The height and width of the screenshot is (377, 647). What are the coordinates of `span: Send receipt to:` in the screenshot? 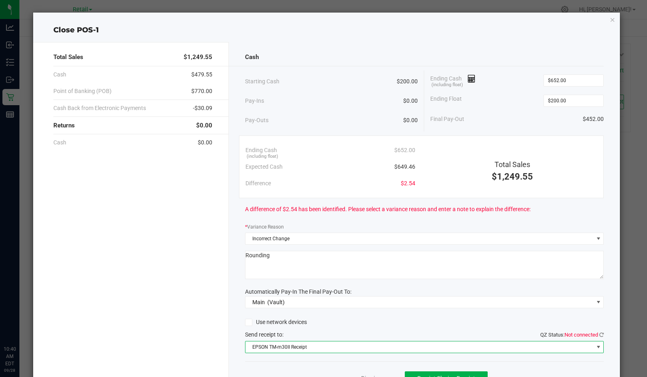 It's located at (264, 334).